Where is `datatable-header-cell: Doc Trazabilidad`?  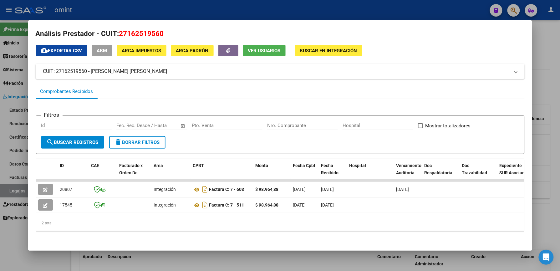
datatable-header-cell: Doc Trazabilidad is located at coordinates (478, 173).